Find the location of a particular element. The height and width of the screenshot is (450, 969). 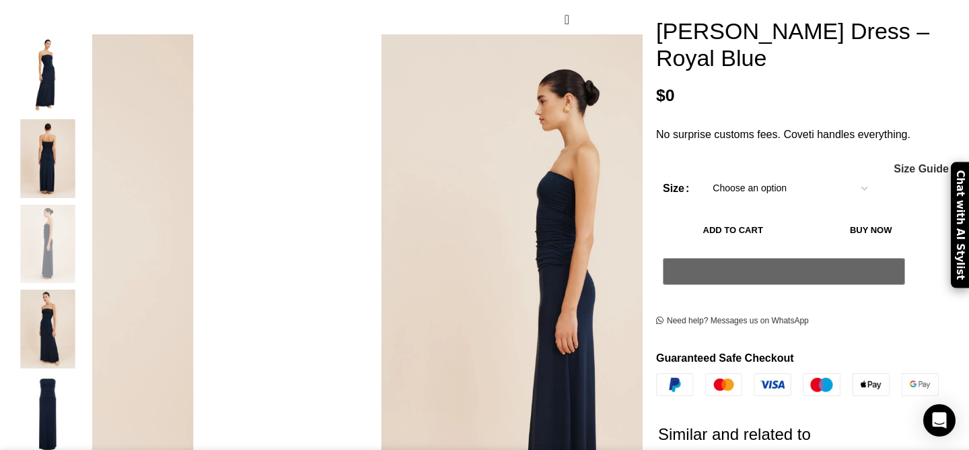

div: 3 / 5 is located at coordinates (48, 247).